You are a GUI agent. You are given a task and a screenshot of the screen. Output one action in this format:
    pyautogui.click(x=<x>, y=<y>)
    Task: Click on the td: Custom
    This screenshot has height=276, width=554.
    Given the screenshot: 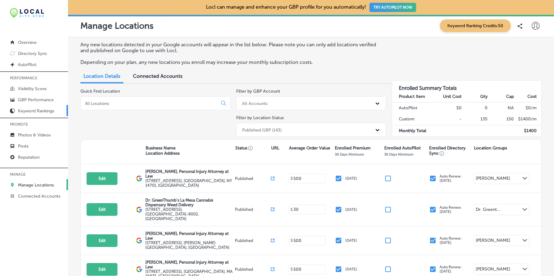 What is the action you would take?
    pyautogui.click(x=413, y=119)
    